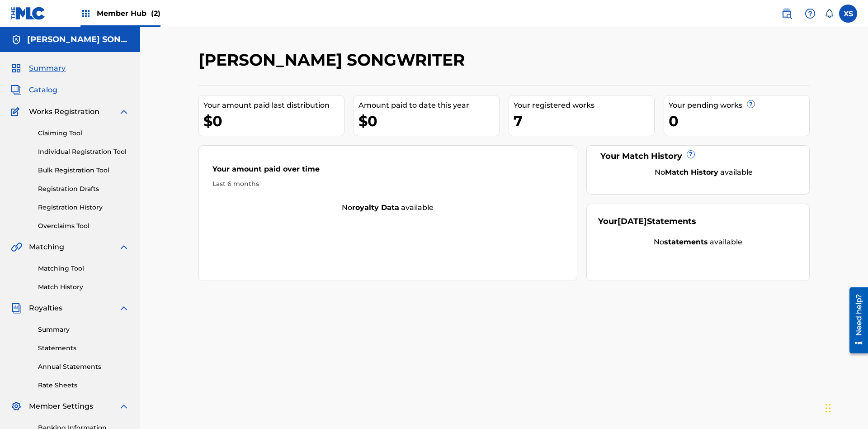 This screenshot has height=429, width=868. I want to click on img: MLC Logo, so click(28, 13).